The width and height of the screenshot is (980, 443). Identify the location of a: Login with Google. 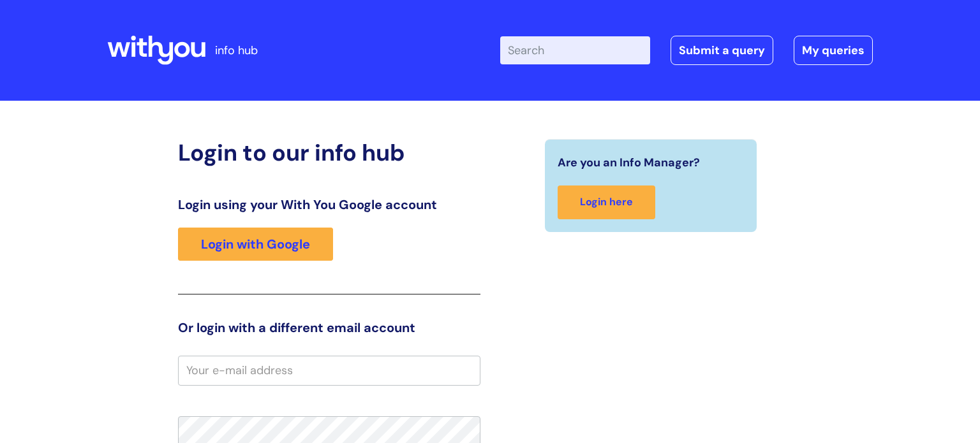
(255, 245).